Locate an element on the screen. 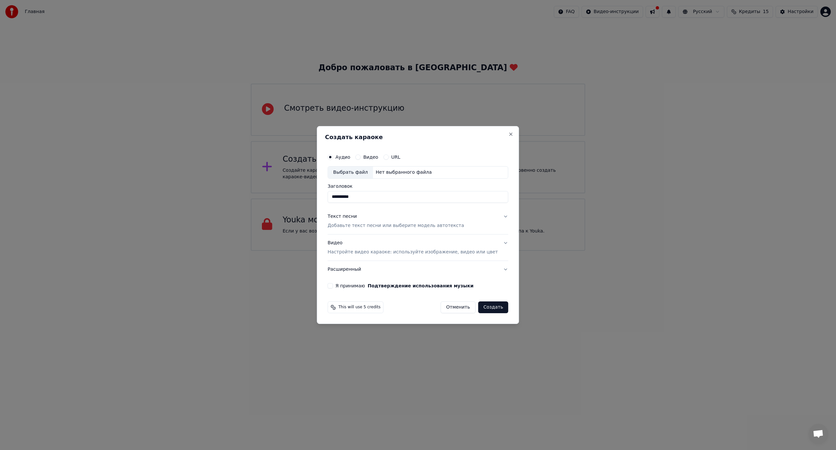 This screenshot has height=450, width=836. button: Текст песниДобавьте текст песни или выберите модель автотекста is located at coordinates (418, 221).